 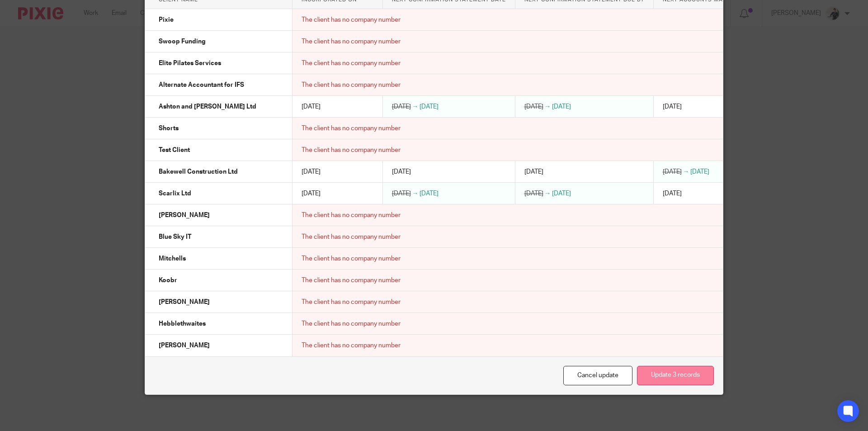 I want to click on td: Bakewell Construction Ltd, so click(x=219, y=172).